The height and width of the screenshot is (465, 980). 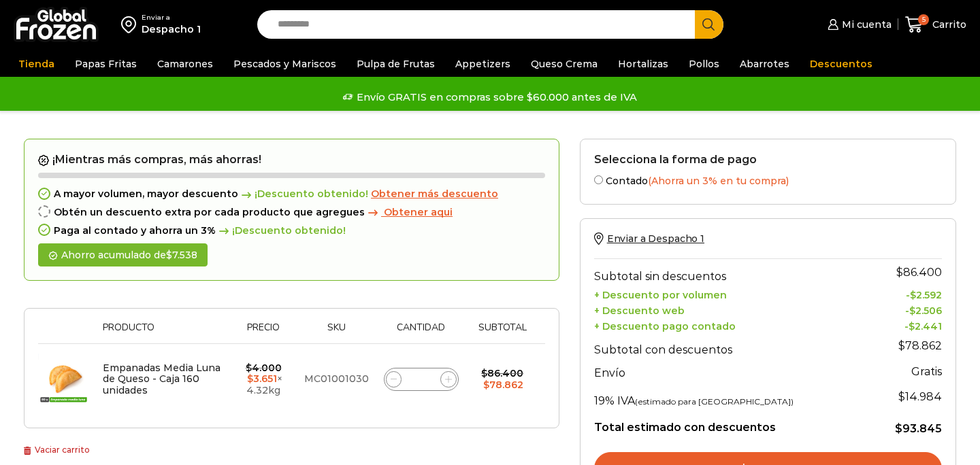 What do you see at coordinates (162, 380) in the screenshot?
I see `a: Empanadas Media Luna de Queso - Caja 160 unidades` at bounding box center [162, 380].